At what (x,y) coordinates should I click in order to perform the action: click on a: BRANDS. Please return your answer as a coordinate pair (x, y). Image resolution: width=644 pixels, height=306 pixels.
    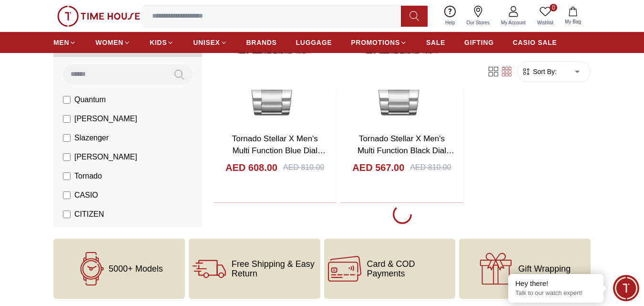
    Looking at the image, I should click on (262, 42).